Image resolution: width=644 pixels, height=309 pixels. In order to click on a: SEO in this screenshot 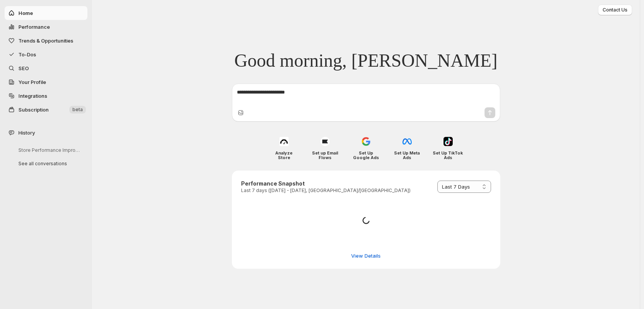, I will do `click(46, 68)`.